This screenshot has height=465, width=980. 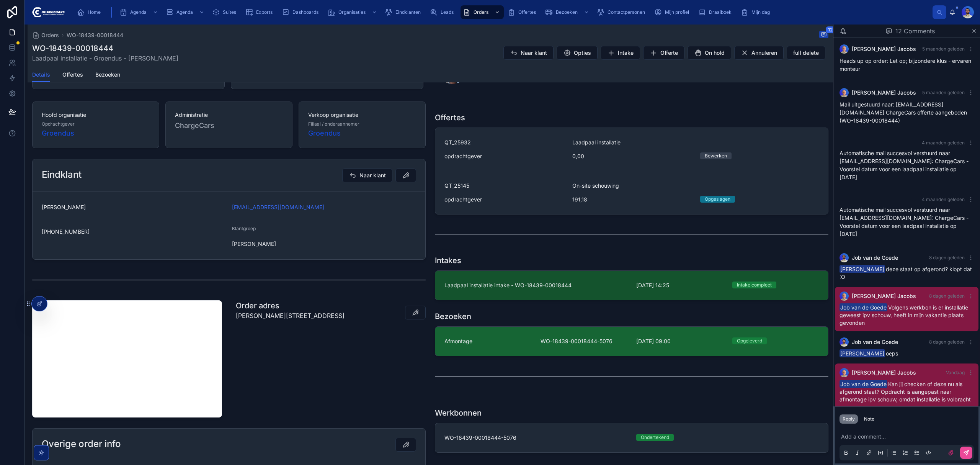 What do you see at coordinates (58, 124) in the screenshot?
I see `span: Opdrachtgever` at bounding box center [58, 124].